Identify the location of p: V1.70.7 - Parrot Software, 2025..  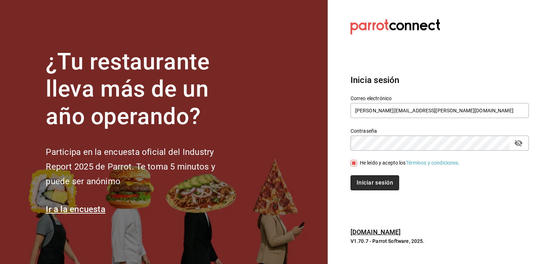
(439, 241).